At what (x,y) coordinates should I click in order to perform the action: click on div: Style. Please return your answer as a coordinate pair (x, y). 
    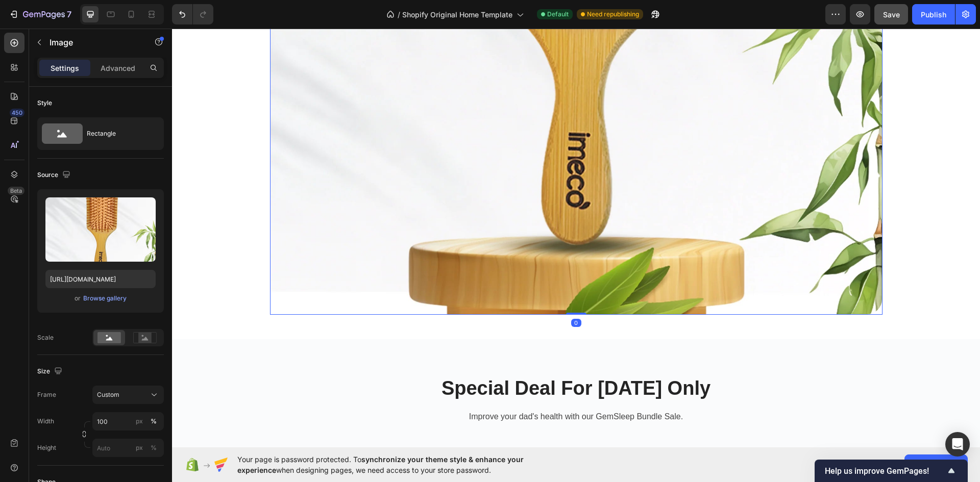
    Looking at the image, I should click on (44, 103).